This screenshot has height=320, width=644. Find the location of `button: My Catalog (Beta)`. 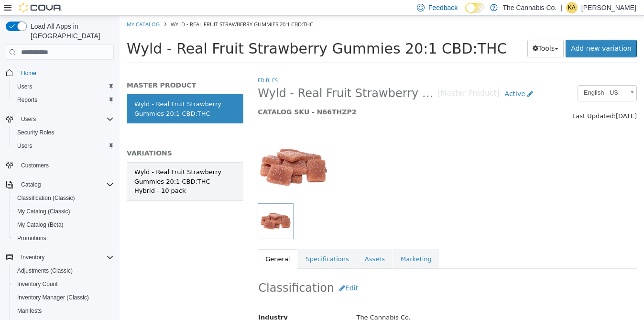

button: My Catalog (Beta) is located at coordinates (64, 225).